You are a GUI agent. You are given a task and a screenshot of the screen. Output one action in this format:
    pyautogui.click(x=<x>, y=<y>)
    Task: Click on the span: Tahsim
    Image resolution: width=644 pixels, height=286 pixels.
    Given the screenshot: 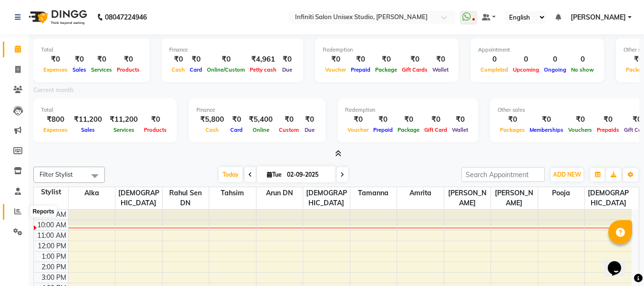 What is the action you would take?
    pyautogui.click(x=233, y=193)
    